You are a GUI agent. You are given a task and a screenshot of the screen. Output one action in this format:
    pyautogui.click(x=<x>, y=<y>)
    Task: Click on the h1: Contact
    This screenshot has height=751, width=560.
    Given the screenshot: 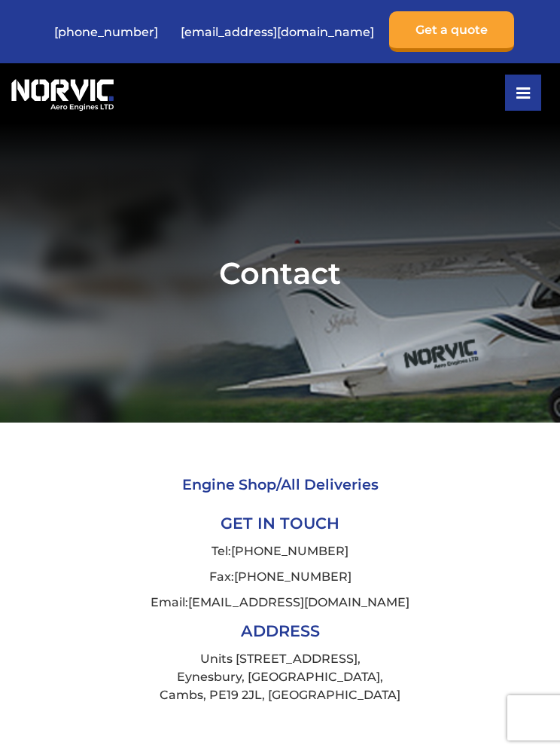 What is the action you would take?
    pyautogui.click(x=280, y=273)
    